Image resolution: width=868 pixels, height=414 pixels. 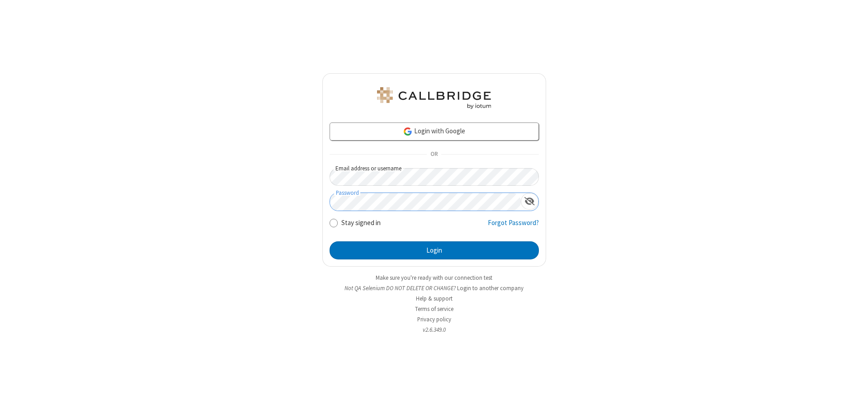 I want to click on a: Make sure you're ready with our connection test, so click(x=434, y=278).